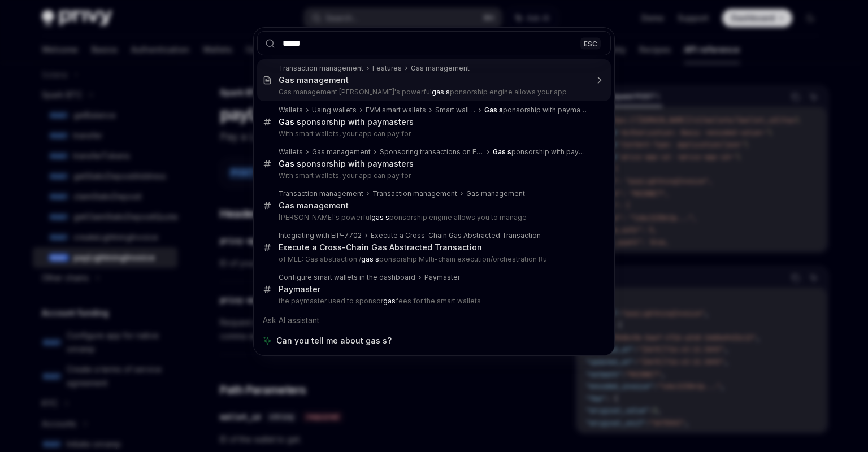 The image size is (868, 452). I want to click on div: Features, so click(387, 69).